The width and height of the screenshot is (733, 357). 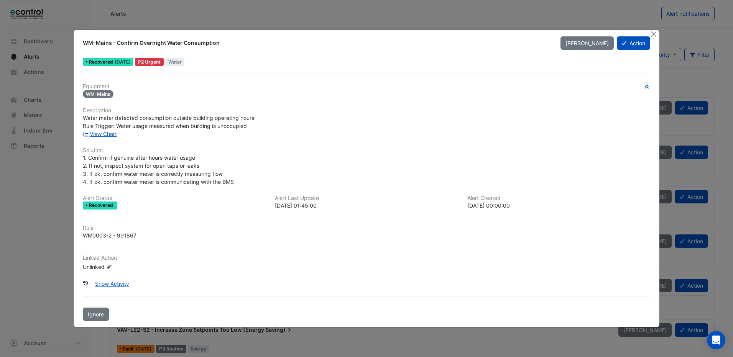 What do you see at coordinates (96, 315) in the screenshot?
I see `button: Ignore` at bounding box center [96, 315].